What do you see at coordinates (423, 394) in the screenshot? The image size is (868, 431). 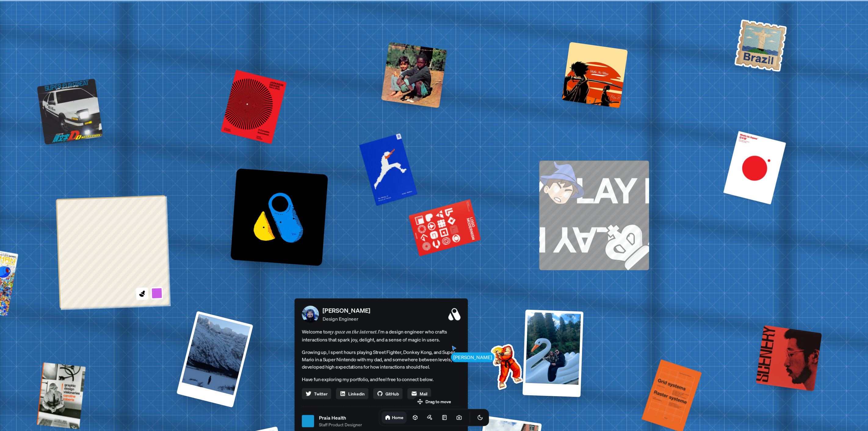 I see `span: Mail` at bounding box center [423, 394].